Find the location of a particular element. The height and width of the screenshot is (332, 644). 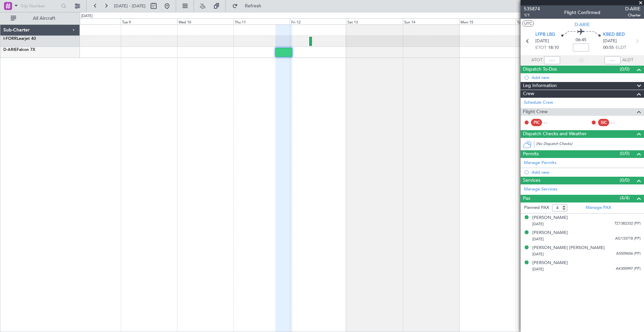

span: AG133718 (PP) is located at coordinates (628, 239).